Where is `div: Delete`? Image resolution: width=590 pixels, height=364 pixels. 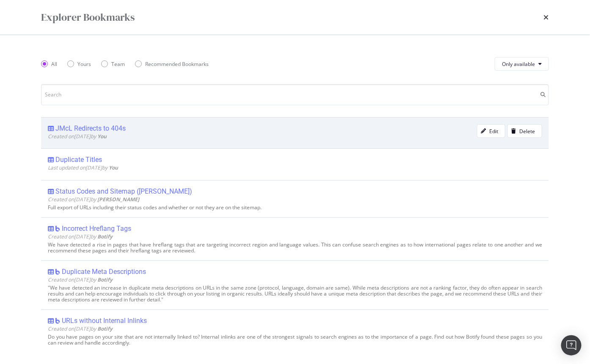 div: Delete is located at coordinates (527, 131).